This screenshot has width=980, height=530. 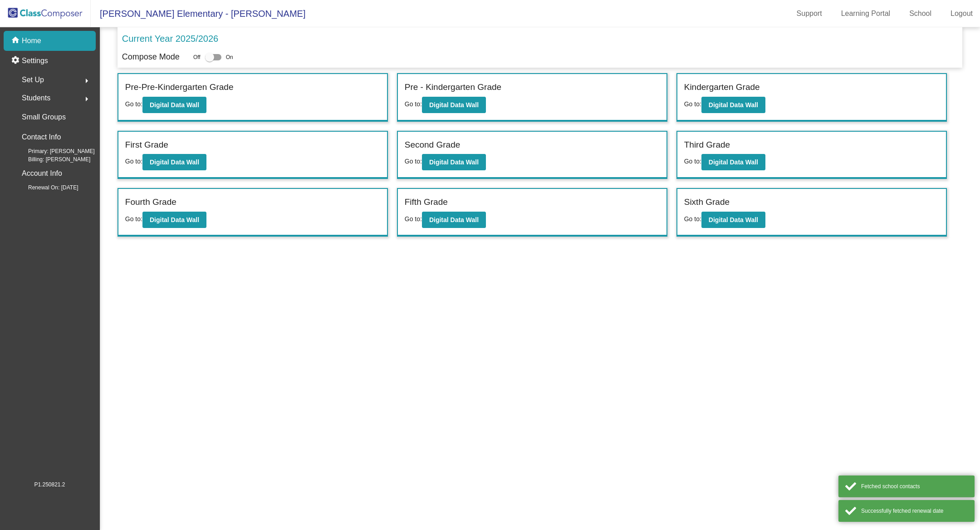 I want to click on span: Set Up, so click(x=33, y=80).